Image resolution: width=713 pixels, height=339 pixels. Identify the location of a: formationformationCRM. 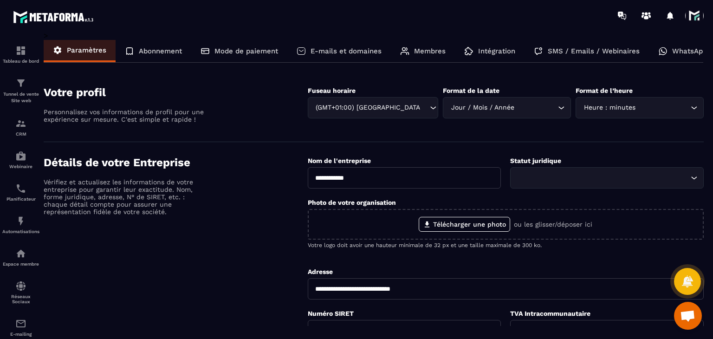
(21, 127).